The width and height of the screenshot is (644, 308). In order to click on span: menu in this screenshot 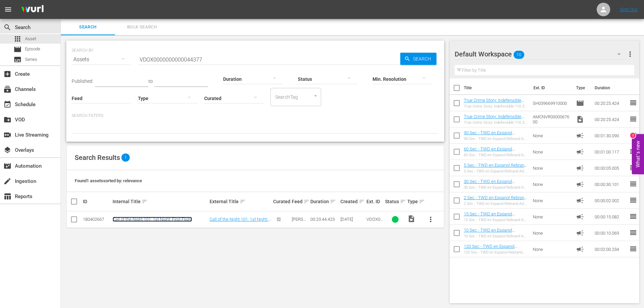, I will do `click(8, 10)`.